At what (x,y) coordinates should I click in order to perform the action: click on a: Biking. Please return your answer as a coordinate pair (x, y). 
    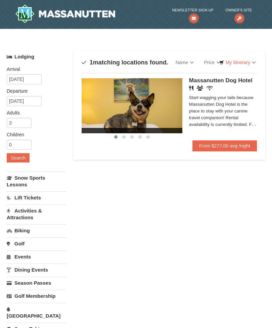
    Looking at the image, I should click on (36, 230).